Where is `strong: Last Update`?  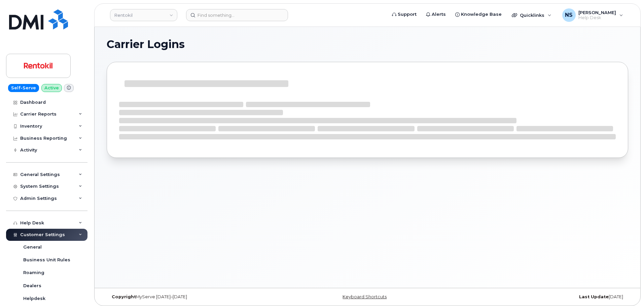
strong: Last Update is located at coordinates (594, 297).